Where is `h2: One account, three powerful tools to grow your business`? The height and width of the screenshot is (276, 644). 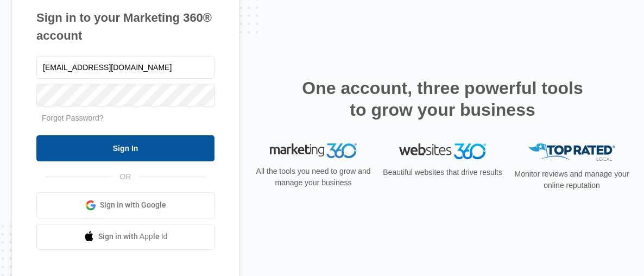
h2: One account, three powerful tools to grow your business is located at coordinates (443, 99).